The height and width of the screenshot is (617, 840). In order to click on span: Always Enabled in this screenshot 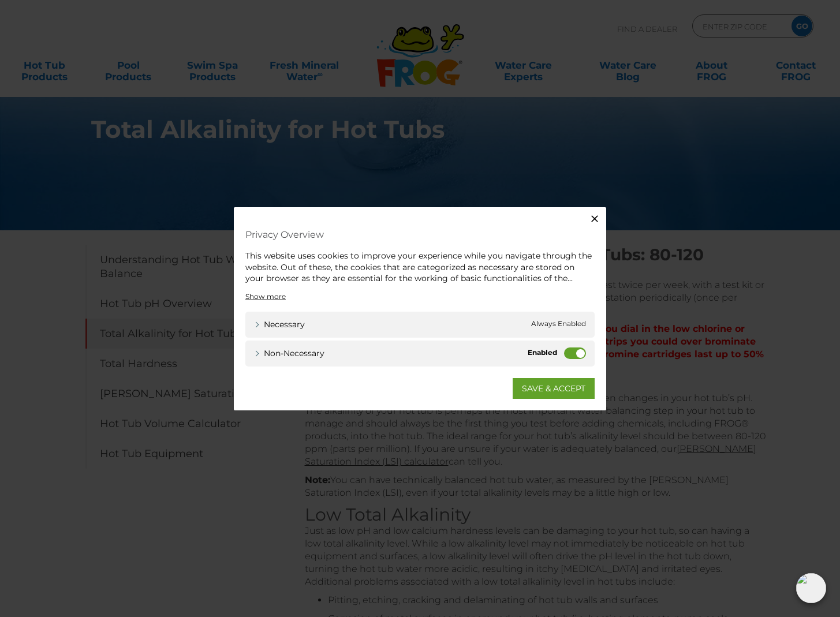, I will do `click(558, 324)`.